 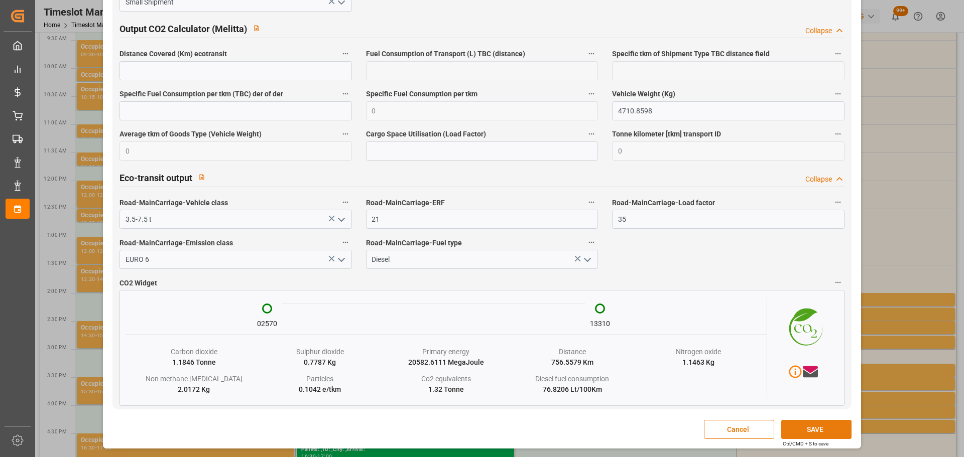 I want to click on div: Nitrogen oxide, so click(x=699, y=352).